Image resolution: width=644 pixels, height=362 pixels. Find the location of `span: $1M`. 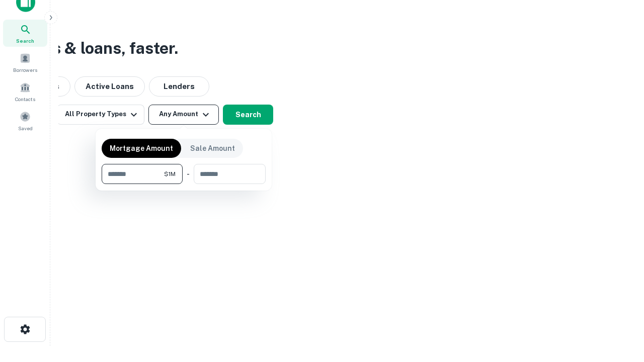

span: $1M is located at coordinates (169, 174).